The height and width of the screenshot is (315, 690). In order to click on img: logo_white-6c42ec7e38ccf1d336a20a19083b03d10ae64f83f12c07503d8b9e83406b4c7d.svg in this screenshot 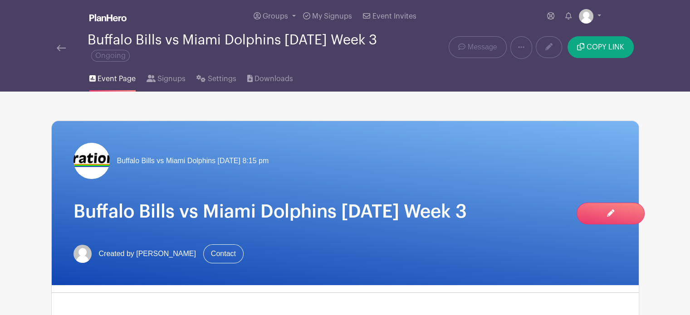, I will do `click(108, 18)`.